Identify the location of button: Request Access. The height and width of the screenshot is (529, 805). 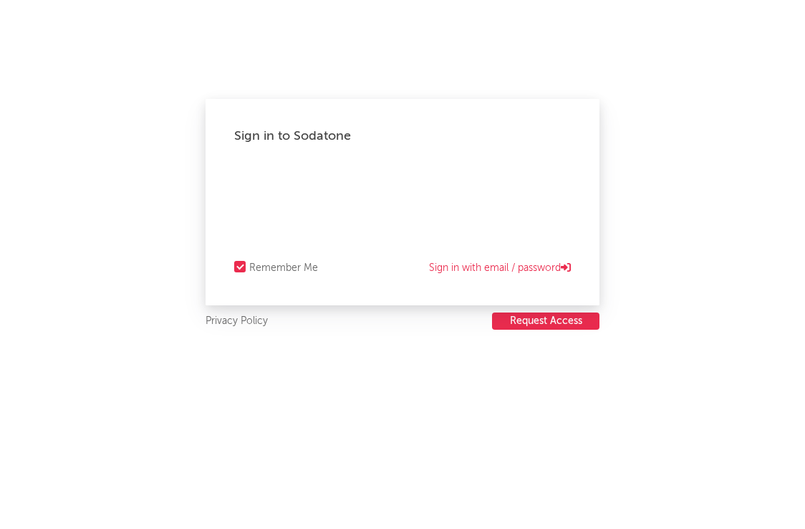
(546, 321).